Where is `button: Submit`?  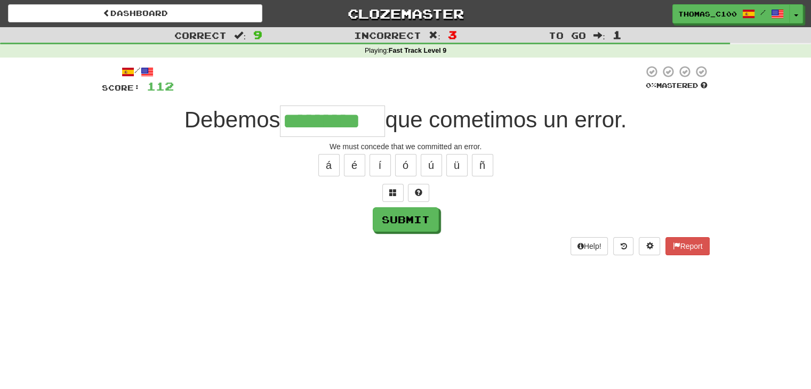 button: Submit is located at coordinates (406, 220).